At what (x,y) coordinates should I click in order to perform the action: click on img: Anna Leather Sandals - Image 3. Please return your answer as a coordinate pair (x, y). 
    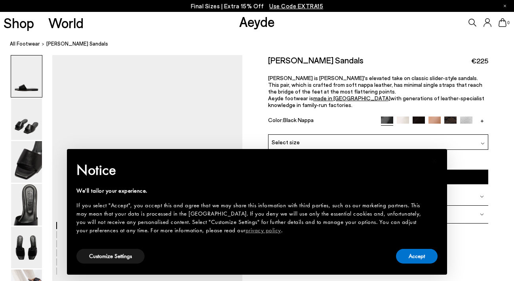
    Looking at the image, I should click on (27, 161).